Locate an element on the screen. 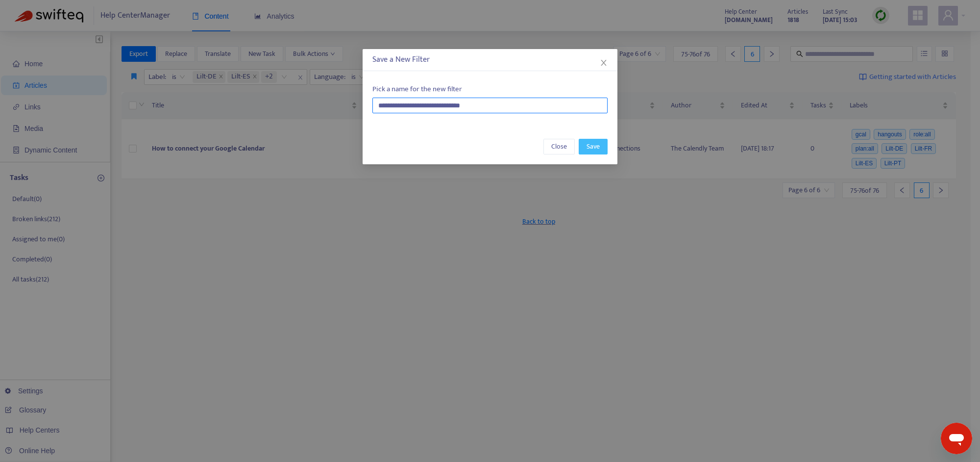 The height and width of the screenshot is (462, 980). span: close is located at coordinates (604, 62).